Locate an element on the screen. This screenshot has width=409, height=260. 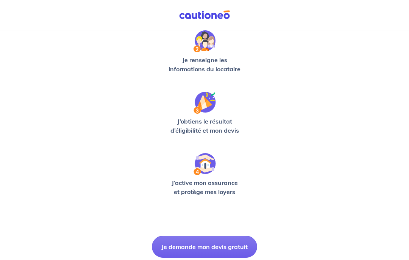
img: Cautioneo is located at coordinates (204, 15).